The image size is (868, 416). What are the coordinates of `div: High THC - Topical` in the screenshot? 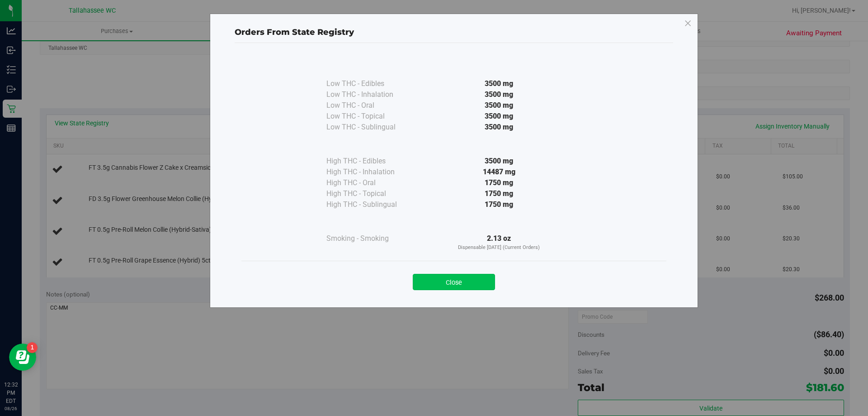 It's located at (371, 193).